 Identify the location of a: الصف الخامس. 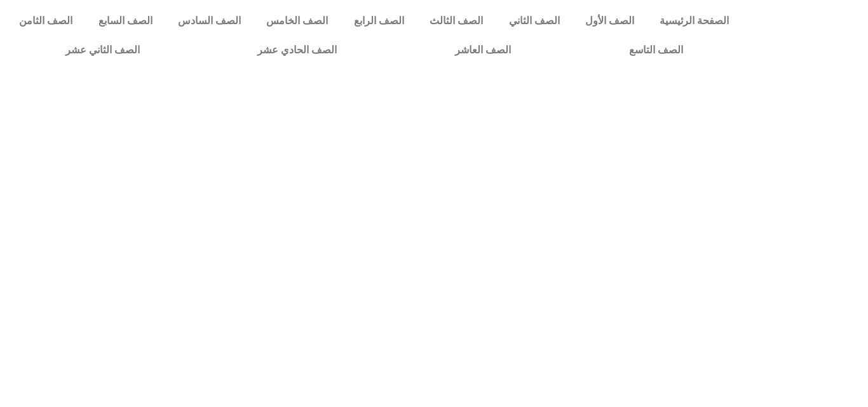
(297, 21).